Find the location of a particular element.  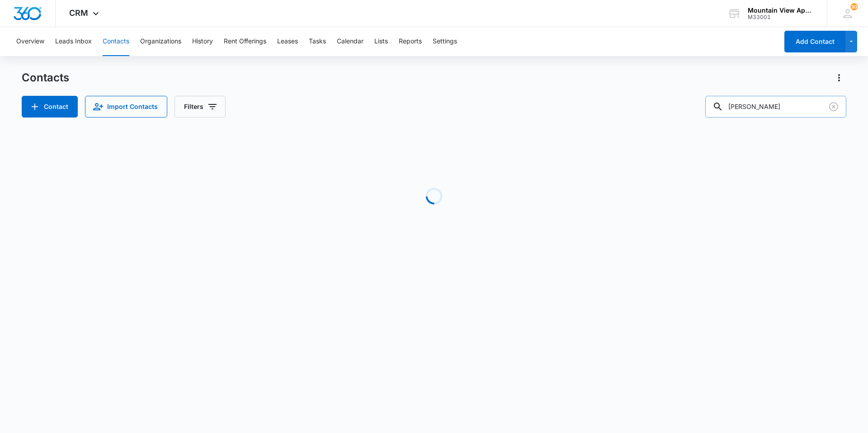

div: account id is located at coordinates (781, 17).